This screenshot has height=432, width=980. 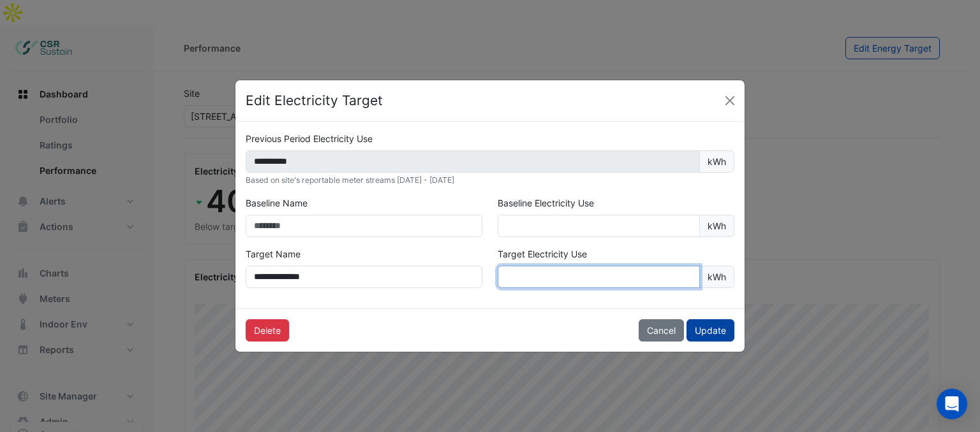 I want to click on button: Update, so click(x=710, y=330).